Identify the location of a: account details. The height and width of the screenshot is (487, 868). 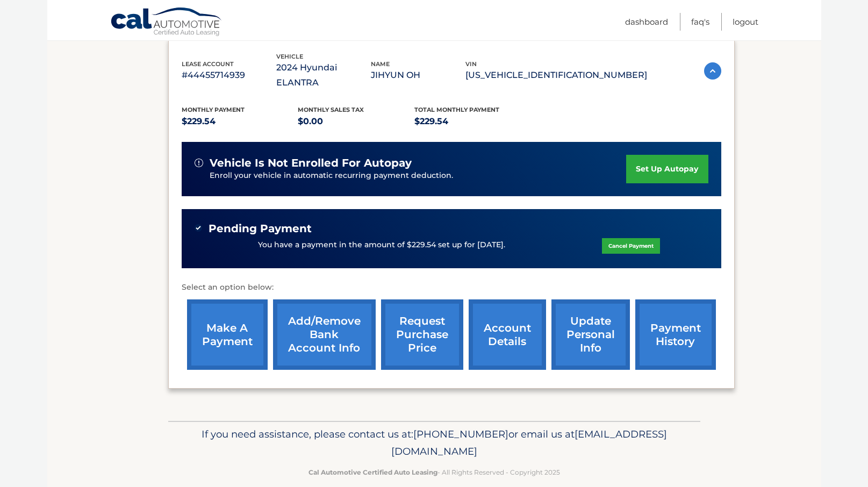
(507, 334).